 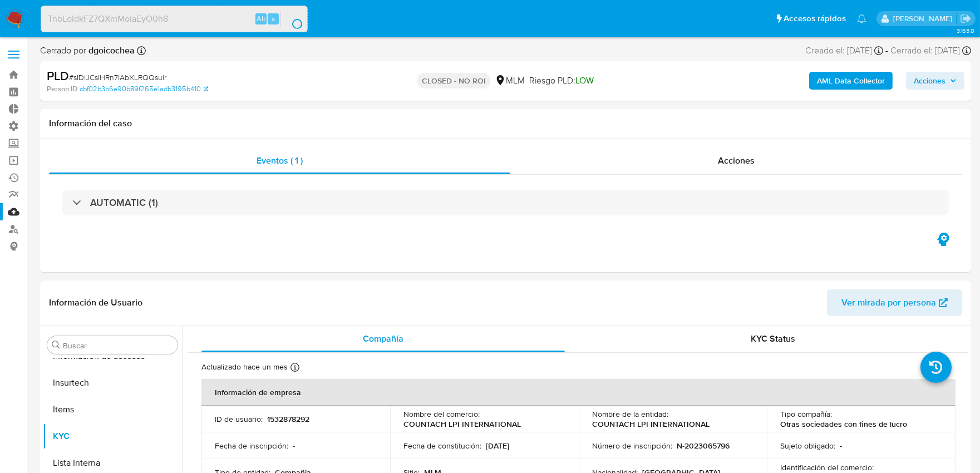 I want to click on div: AUTOMATIC (1), so click(x=505, y=203).